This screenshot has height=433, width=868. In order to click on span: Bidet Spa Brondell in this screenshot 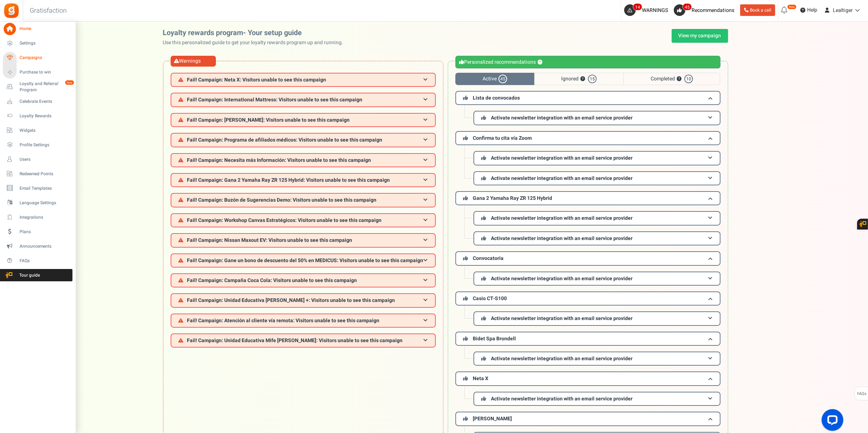, I will do `click(494, 339)`.